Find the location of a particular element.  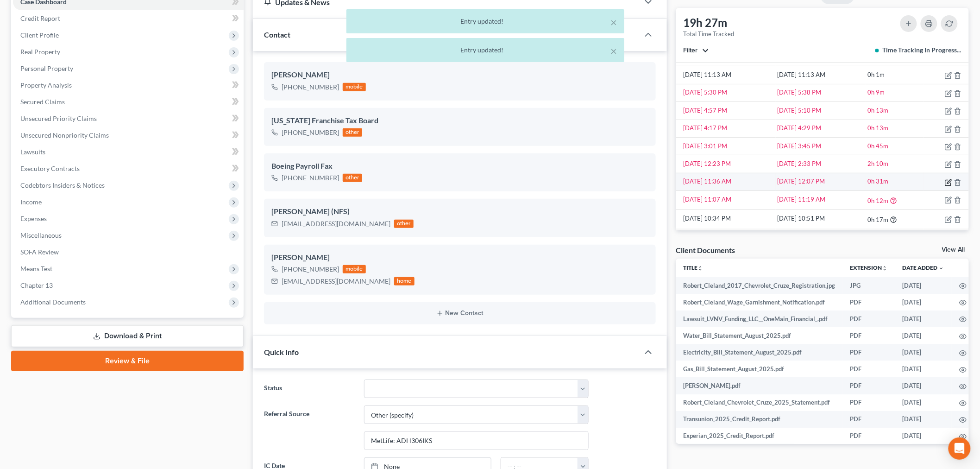

td: Gas_Bill_Statement_August_2025.pdf is located at coordinates (760, 369).